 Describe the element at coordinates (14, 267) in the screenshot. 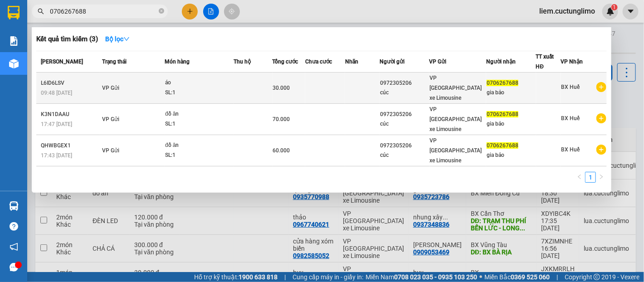

I see `span: message` at that location.